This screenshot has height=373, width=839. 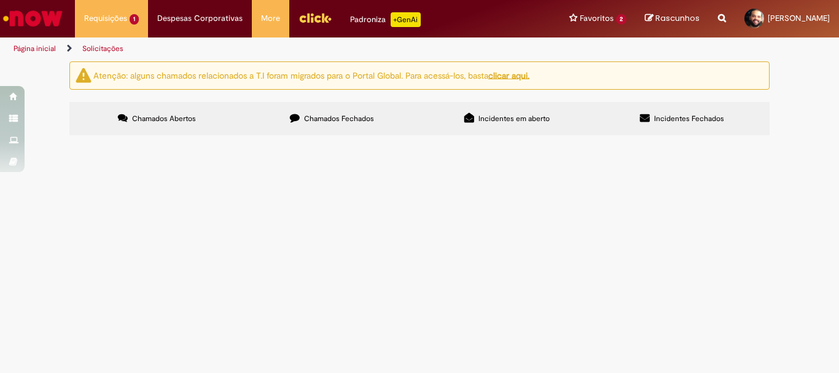 What do you see at coordinates (34, 49) in the screenshot?
I see `a: Página inicial` at bounding box center [34, 49].